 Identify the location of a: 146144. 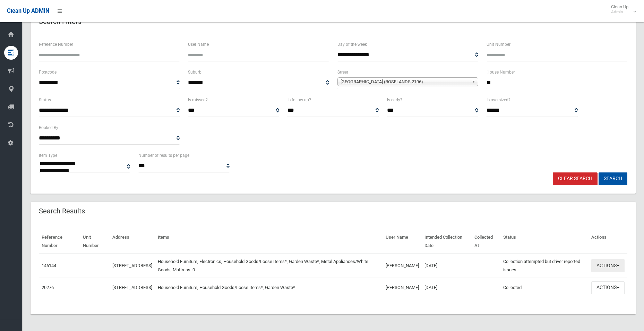
(49, 265).